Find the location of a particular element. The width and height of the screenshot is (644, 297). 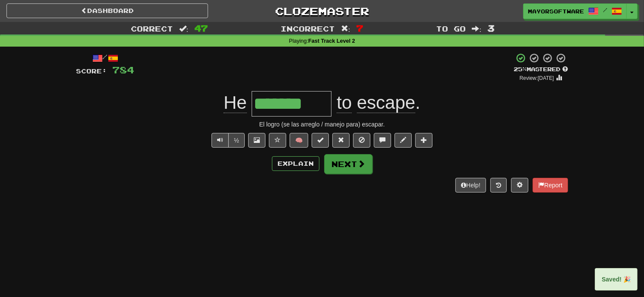

button: Ignore sentence (alt+i) is located at coordinates (362, 140).